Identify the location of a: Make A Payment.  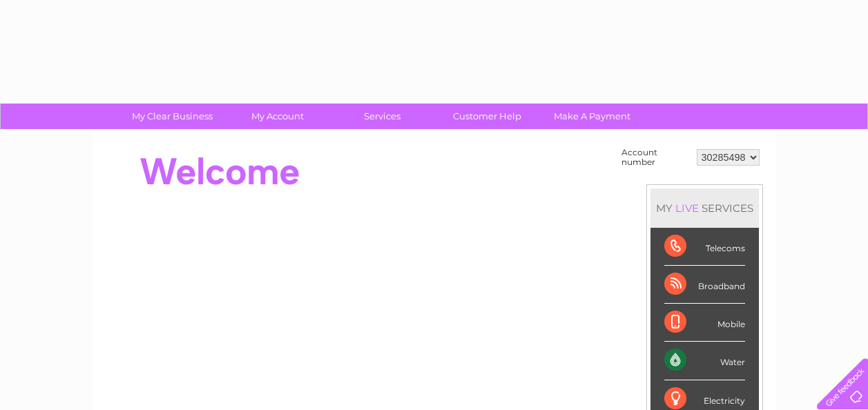
(592, 116).